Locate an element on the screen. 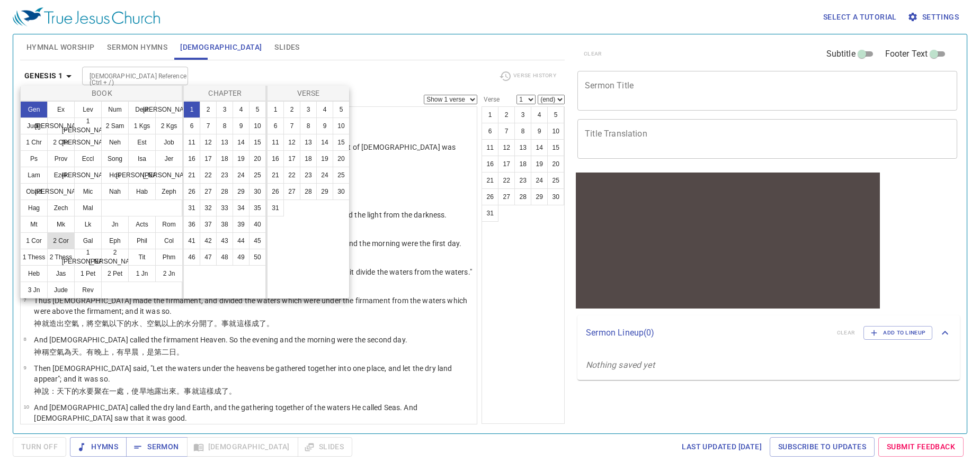 The width and height of the screenshot is (980, 471). button: 1 Chr is located at coordinates (33, 142).